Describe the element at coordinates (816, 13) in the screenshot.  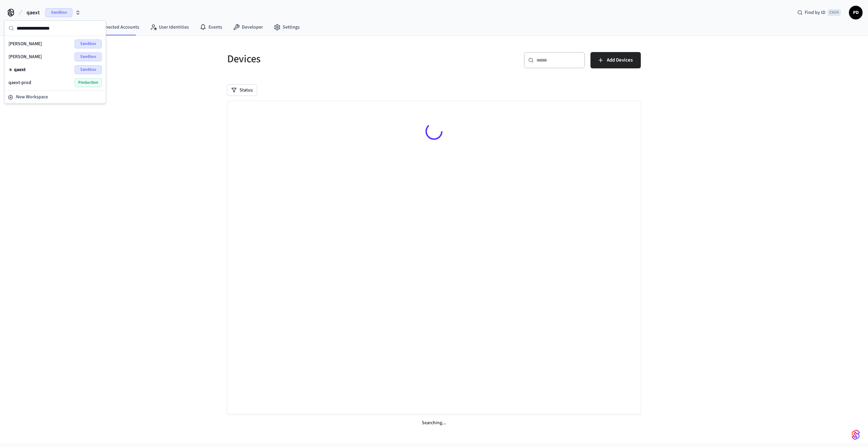
I see `span: Find by ID` at that location.